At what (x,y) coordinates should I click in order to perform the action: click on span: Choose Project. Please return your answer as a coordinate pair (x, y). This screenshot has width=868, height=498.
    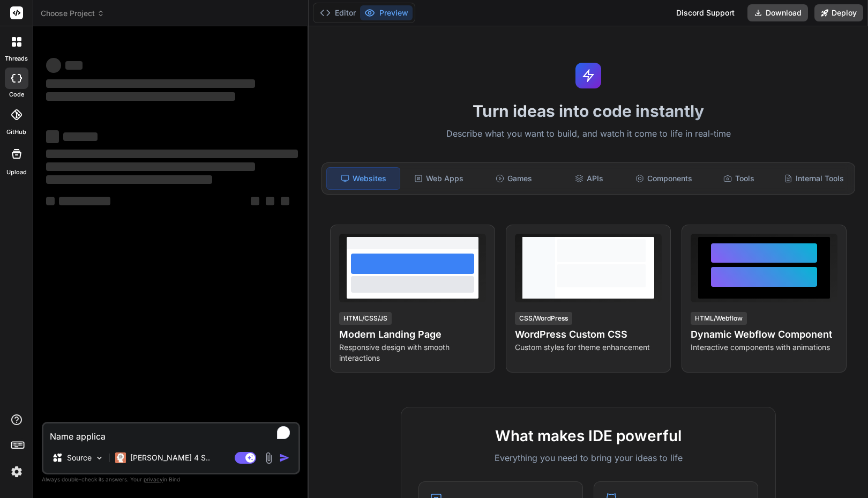
    Looking at the image, I should click on (72, 13).